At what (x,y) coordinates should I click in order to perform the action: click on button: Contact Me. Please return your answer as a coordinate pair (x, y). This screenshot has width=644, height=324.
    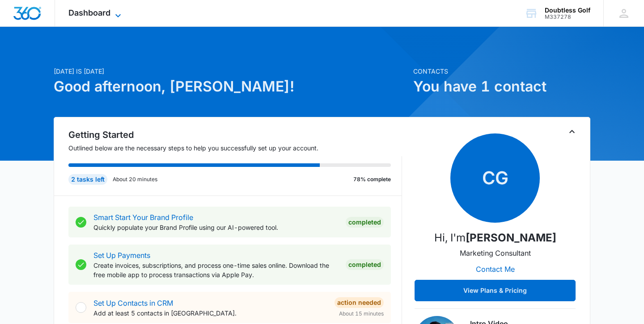
    Looking at the image, I should click on (495, 269).